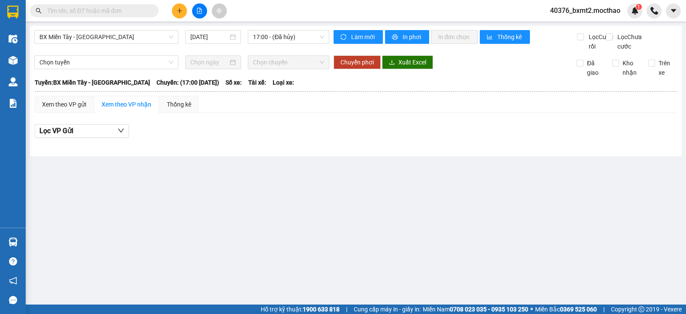  What do you see at coordinates (288, 62) in the screenshot?
I see `span: Chọn chuyến` at bounding box center [288, 62].